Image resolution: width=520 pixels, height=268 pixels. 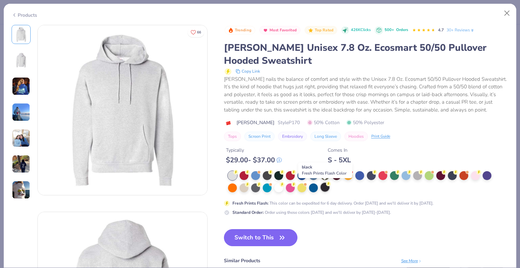 What do you see at coordinates (326, 136) in the screenshot?
I see `button: Long Sleeve` at bounding box center [326, 136].